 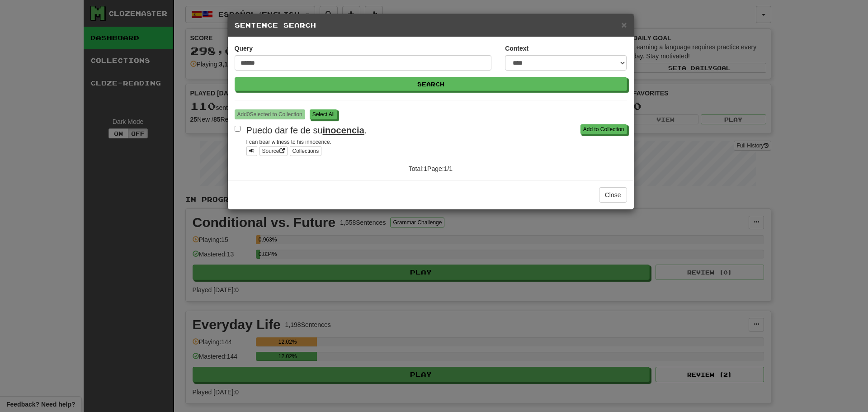 I want to click on button: Add to Collection, so click(x=604, y=130).